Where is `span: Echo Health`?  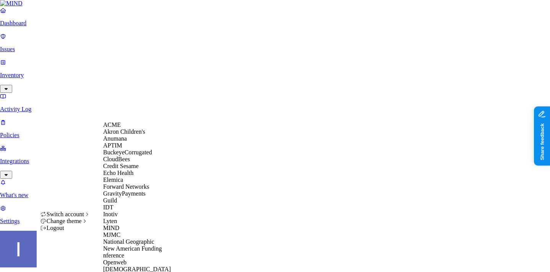
span: Echo Health is located at coordinates (118, 173).